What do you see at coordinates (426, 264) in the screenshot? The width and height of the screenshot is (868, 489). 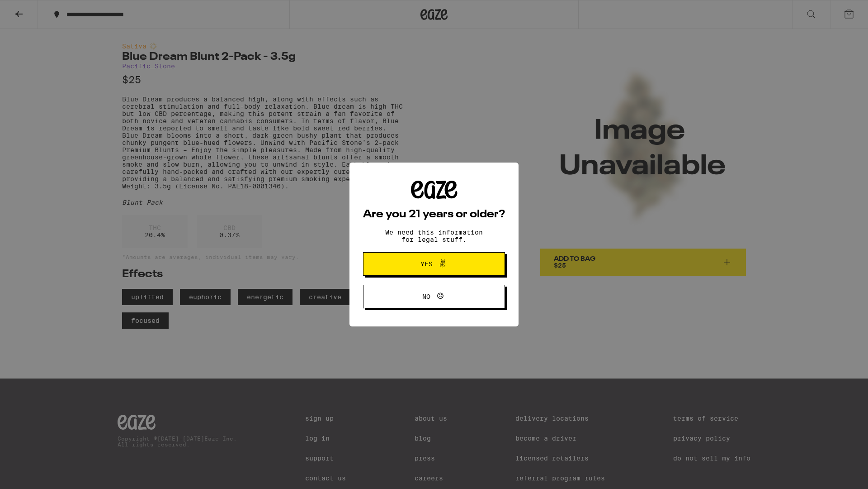 I see `span: Yes` at bounding box center [426, 264].